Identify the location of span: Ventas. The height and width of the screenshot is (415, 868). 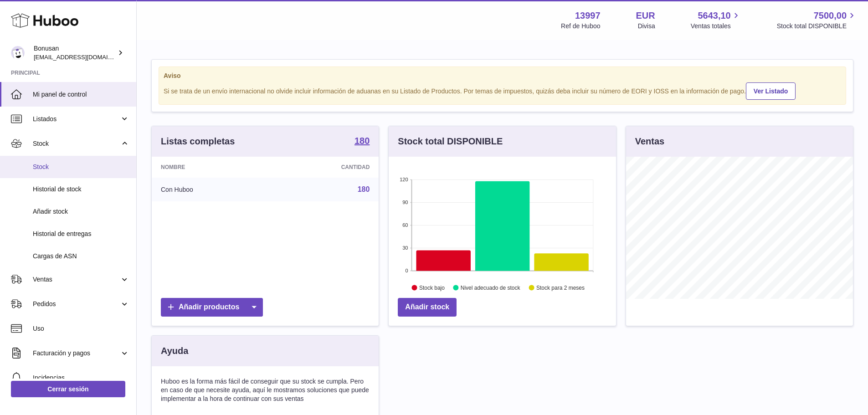
(76, 279).